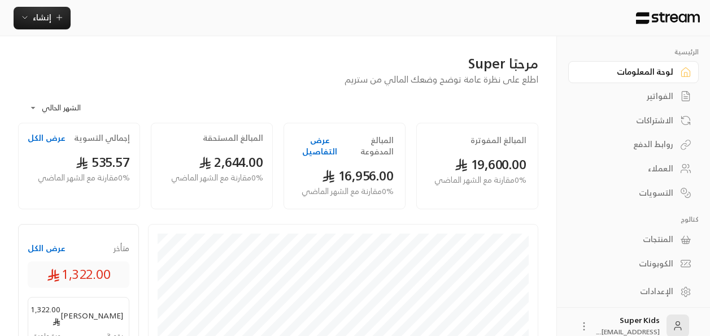  I want to click on h2: المبالغ المستحقة, so click(233, 138).